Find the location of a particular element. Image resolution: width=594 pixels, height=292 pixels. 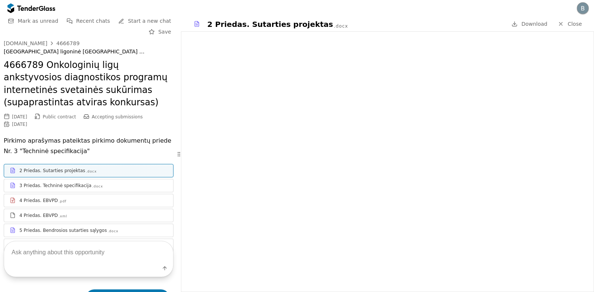

div: .xml is located at coordinates (63, 216).